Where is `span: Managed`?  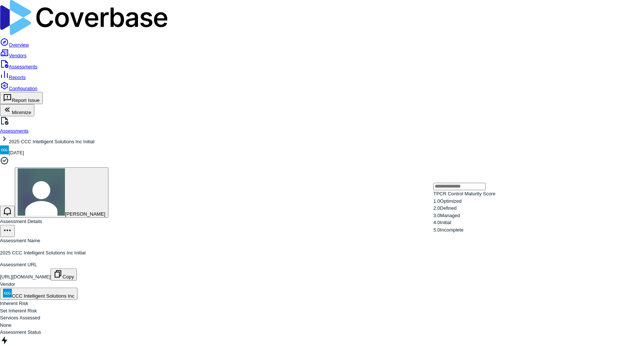
span: Managed is located at coordinates (450, 215).